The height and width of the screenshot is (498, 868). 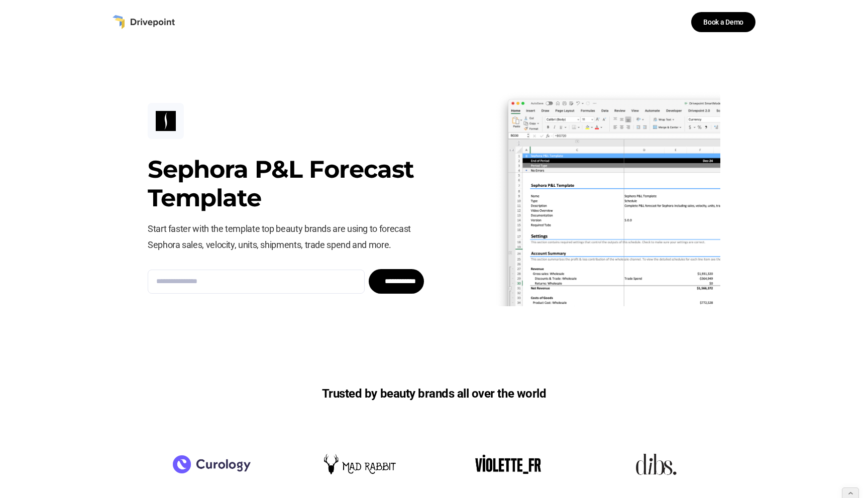 I want to click on h6: Trusted by beauty brands all over the world, so click(x=434, y=393).